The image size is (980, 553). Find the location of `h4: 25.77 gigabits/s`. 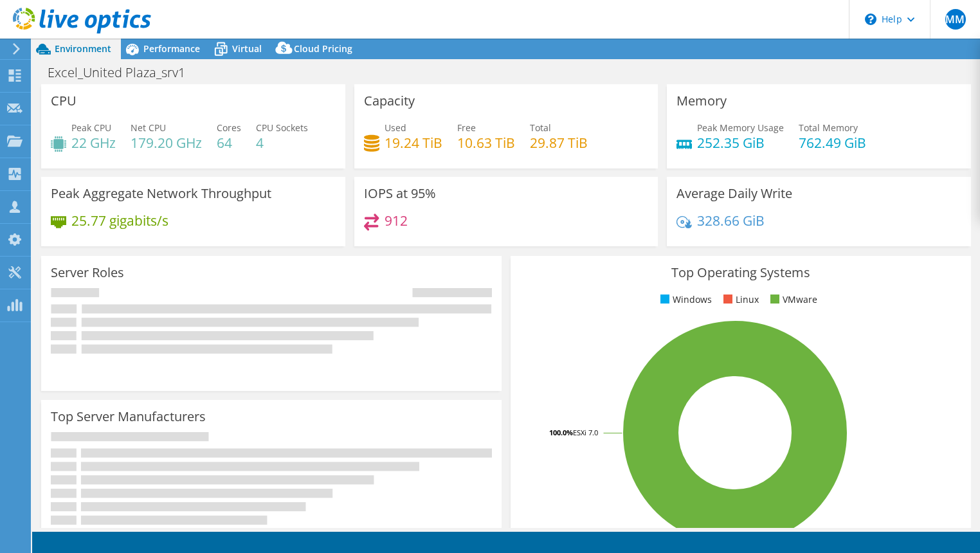

h4: 25.77 gigabits/s is located at coordinates (120, 221).